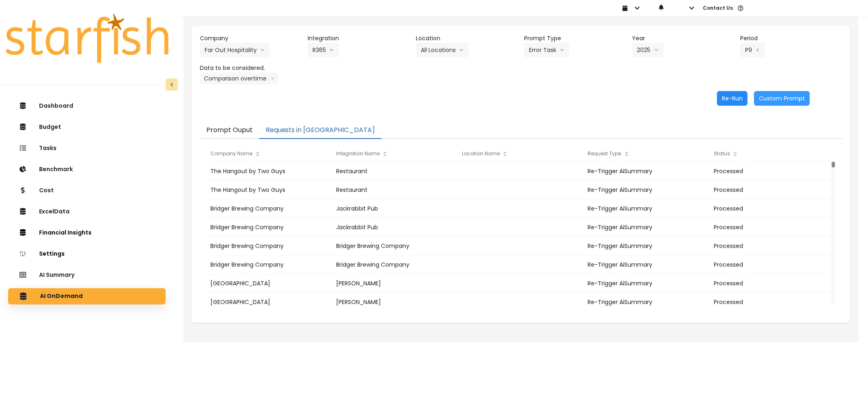 This screenshot has width=868, height=415. Describe the element at coordinates (732, 98) in the screenshot. I see `button: Re-Run` at that location.